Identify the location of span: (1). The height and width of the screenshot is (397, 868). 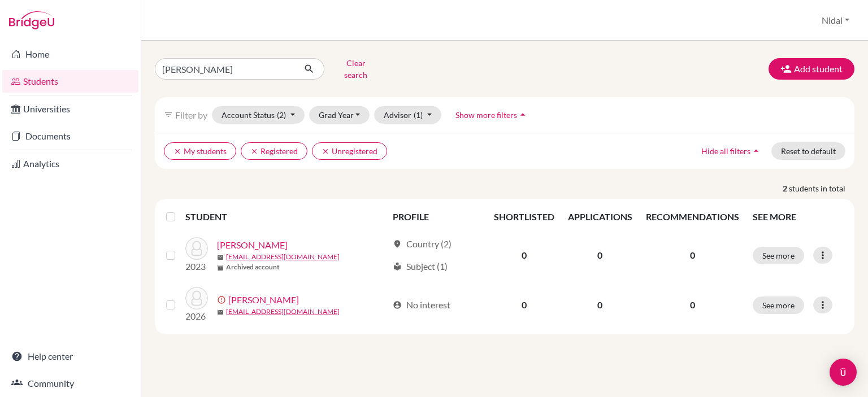
(418, 115).